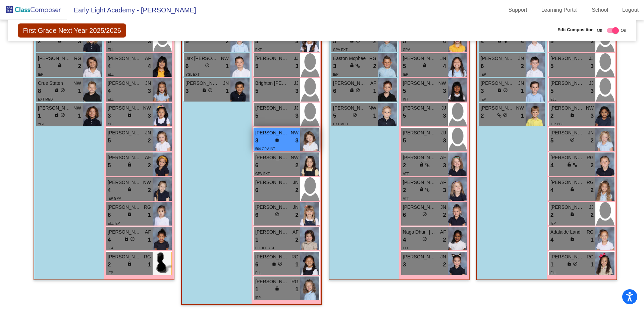  What do you see at coordinates (406, 174) in the screenshot?
I see `span: ATT` at bounding box center [406, 174].